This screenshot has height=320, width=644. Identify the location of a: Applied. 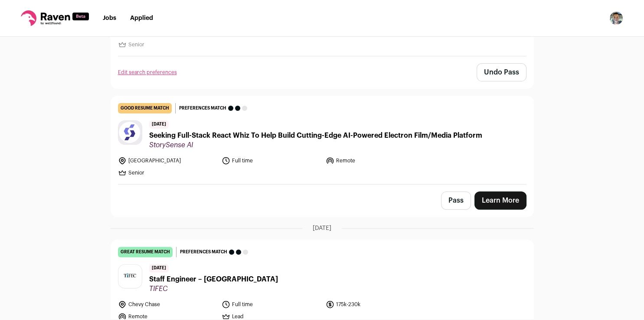
(141, 18).